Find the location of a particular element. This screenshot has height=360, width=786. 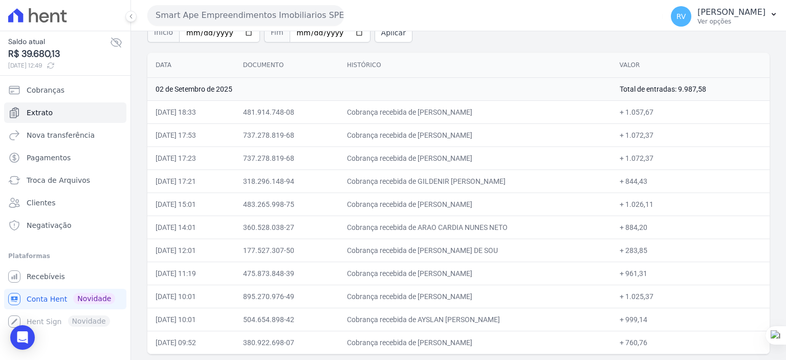

td: + 884,20 is located at coordinates (690, 227).